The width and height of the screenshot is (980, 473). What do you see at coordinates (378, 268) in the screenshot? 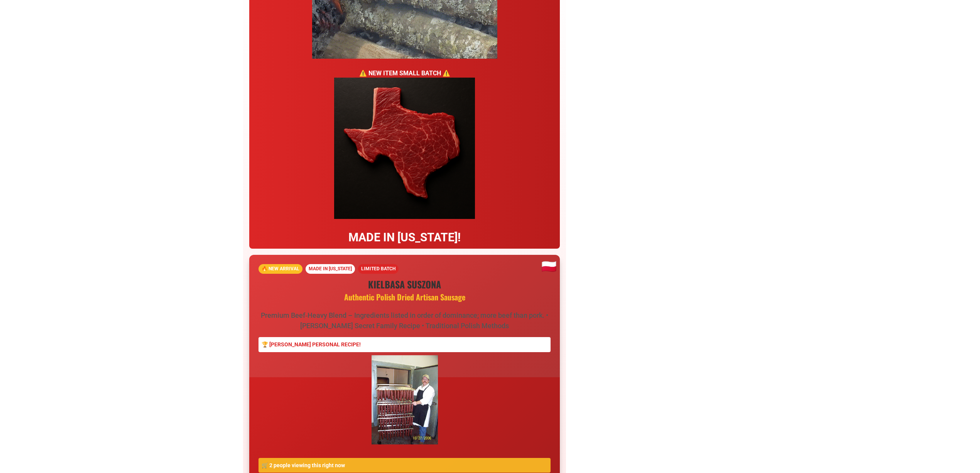
I see `span: LIMITED BATCH` at bounding box center [378, 268].